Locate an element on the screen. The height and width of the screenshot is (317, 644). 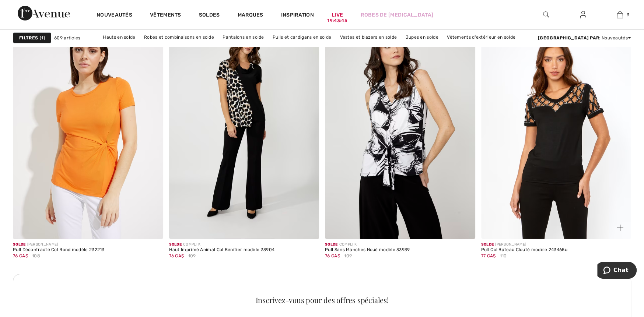
span: Chat is located at coordinates (24, 9).